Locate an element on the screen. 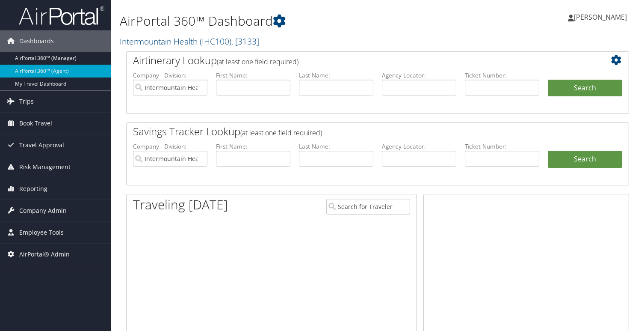  span: Book Travel is located at coordinates (35, 123).